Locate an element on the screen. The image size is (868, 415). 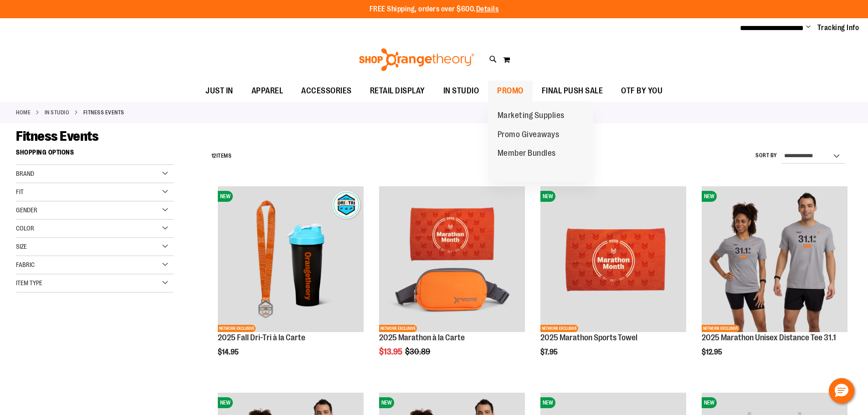
span: Item Type is located at coordinates (29, 283).